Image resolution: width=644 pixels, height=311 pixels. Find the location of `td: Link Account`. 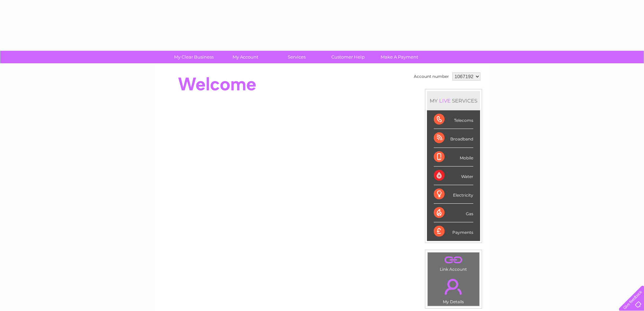

td: Link Account is located at coordinates (453, 263).